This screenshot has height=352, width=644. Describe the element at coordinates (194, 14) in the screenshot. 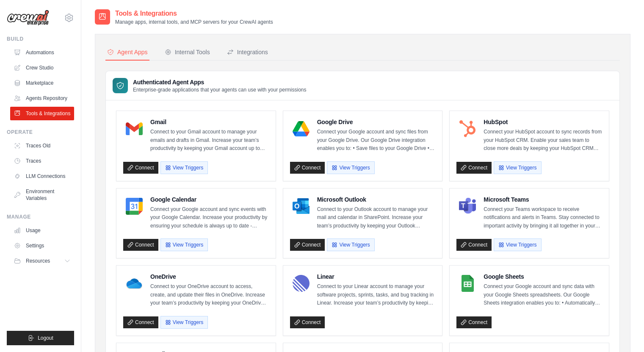

I see `h2: Tools & Integrations` at that location.